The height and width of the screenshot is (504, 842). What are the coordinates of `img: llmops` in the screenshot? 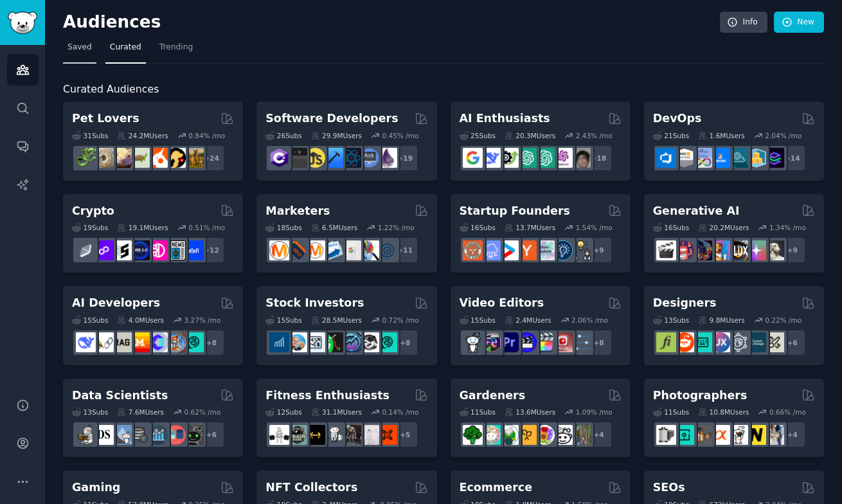 It's located at (175, 342).